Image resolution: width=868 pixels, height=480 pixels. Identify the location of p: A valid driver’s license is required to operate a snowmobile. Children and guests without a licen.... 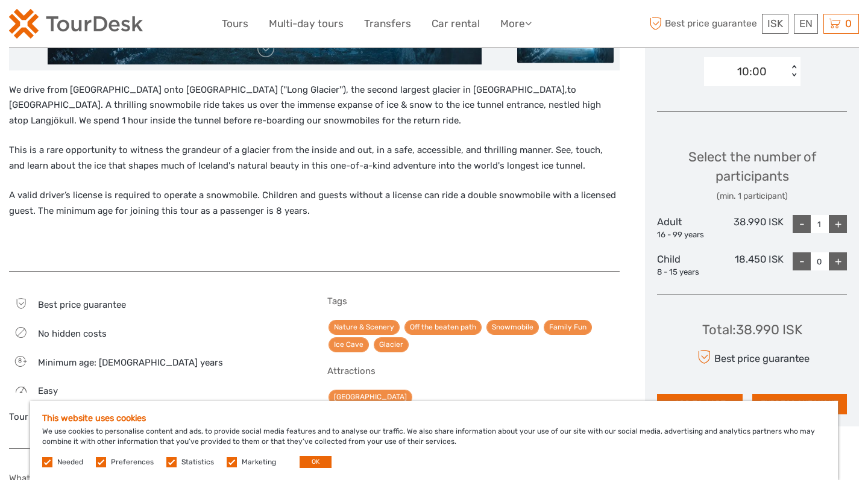
(314, 203).